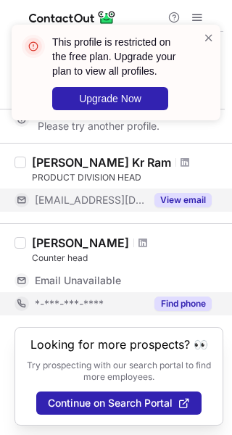 This screenshot has height=435, width=232. I want to click on button: Upgrade Now, so click(110, 99).